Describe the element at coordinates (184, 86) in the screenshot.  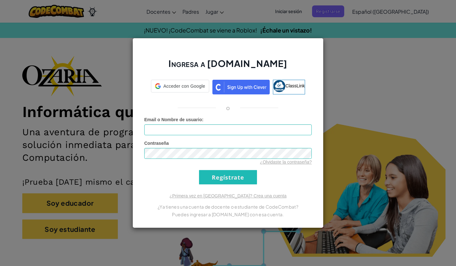
I see `span: Acceder con Google` at that location.